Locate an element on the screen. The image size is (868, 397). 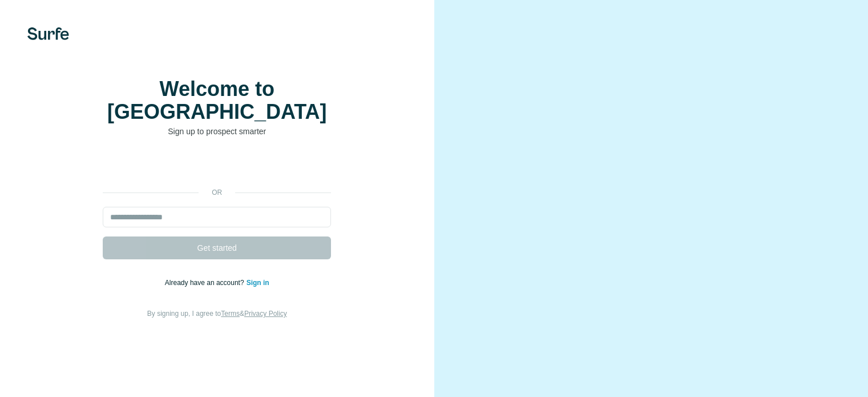
a: Terms is located at coordinates (230, 313).